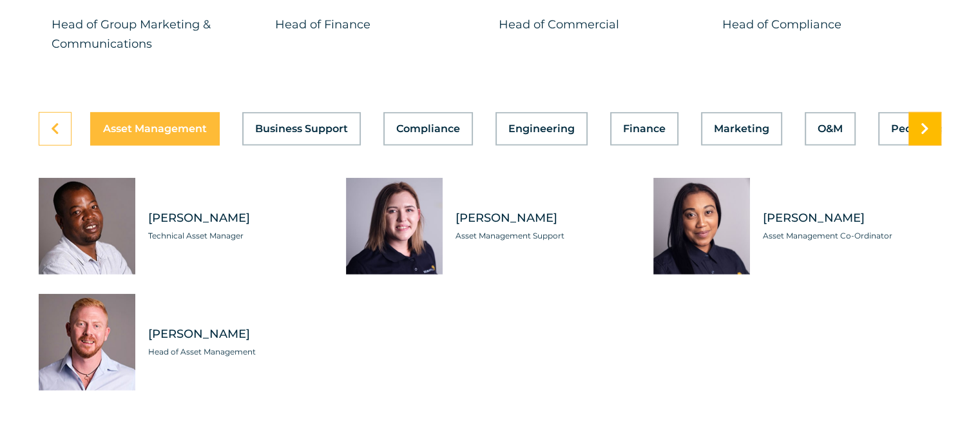 The image size is (980, 448). Describe the element at coordinates (852, 236) in the screenshot. I see `span: Asset Management Co-Ordinator` at that location.